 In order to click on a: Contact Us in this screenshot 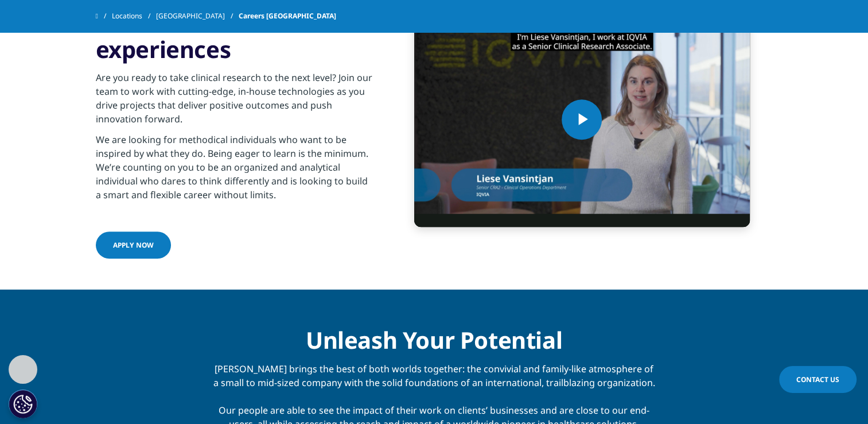, I will do `click(818, 379)`.